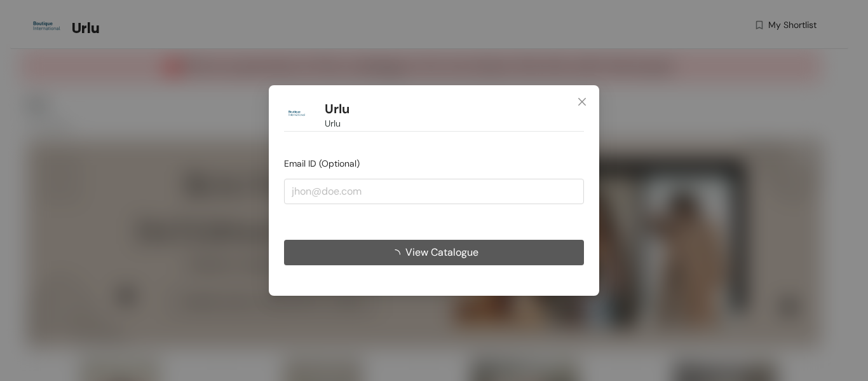  What do you see at coordinates (322, 164) in the screenshot?
I see `span: Email ID (Optional)` at bounding box center [322, 164].